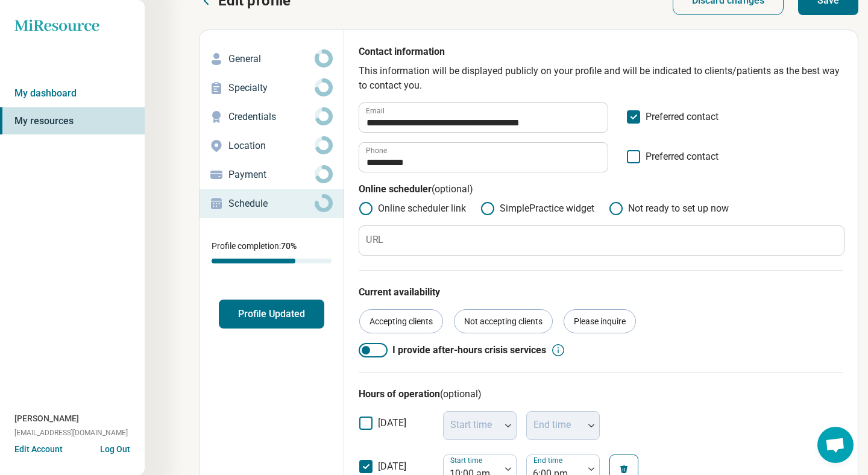 The width and height of the screenshot is (868, 475). I want to click on span: 70 %, so click(289, 245).